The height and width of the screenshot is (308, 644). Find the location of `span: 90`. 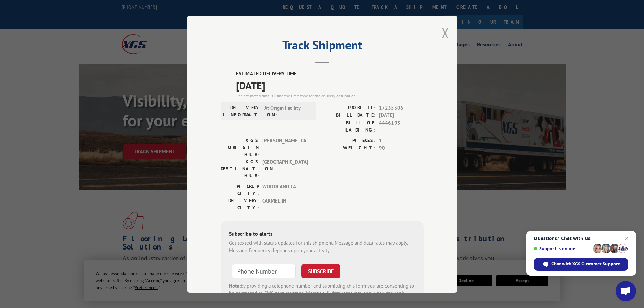

span: 90 is located at coordinates (401, 148).